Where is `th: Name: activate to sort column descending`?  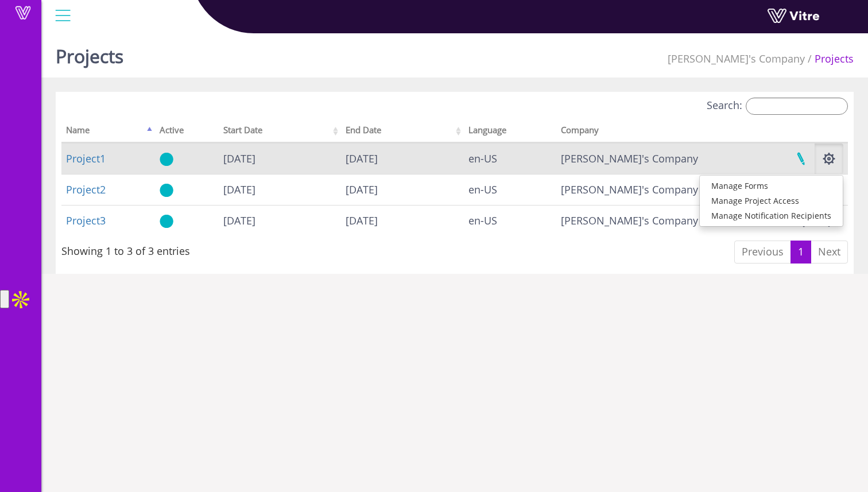 th: Name: activate to sort column descending is located at coordinates (108, 132).